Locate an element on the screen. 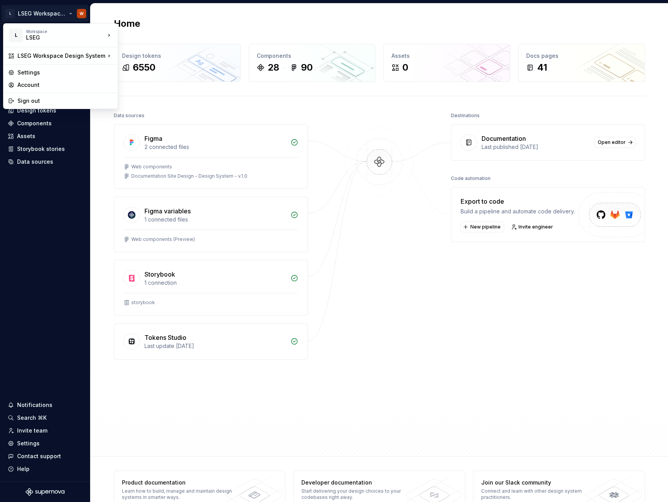 The image size is (668, 502). div: Sign out is located at coordinates (65, 101).